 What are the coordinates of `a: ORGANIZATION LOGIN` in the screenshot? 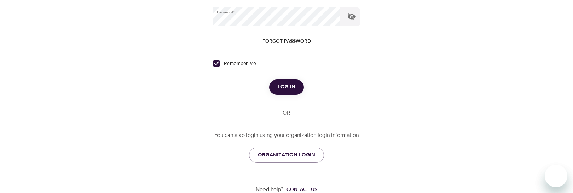 It's located at (286, 155).